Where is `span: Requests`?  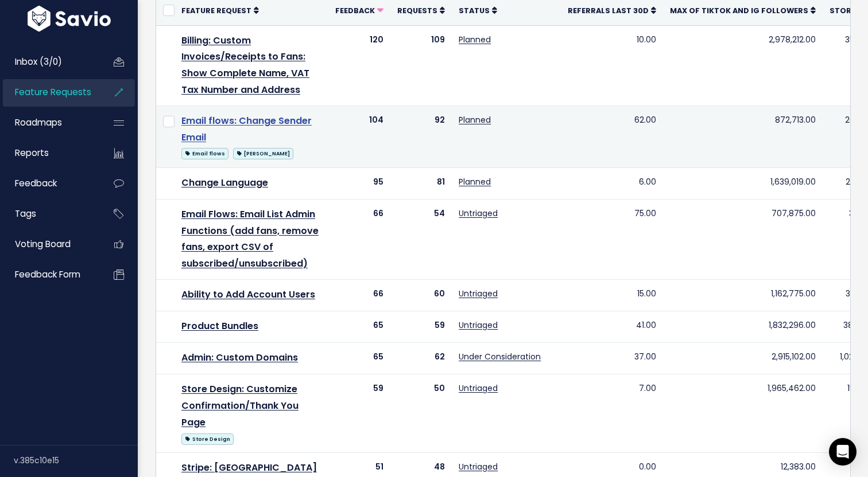 span: Requests is located at coordinates (417, 10).